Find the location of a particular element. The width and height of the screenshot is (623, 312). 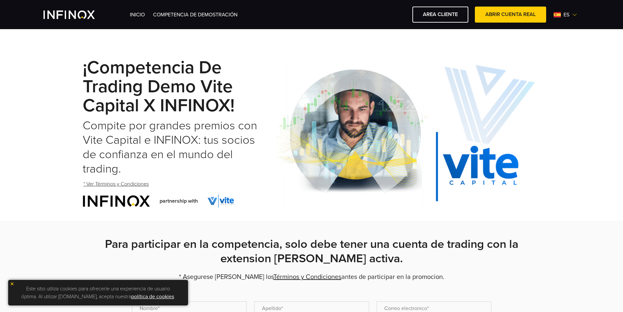

a: Términos y Condiciones is located at coordinates (307, 277).